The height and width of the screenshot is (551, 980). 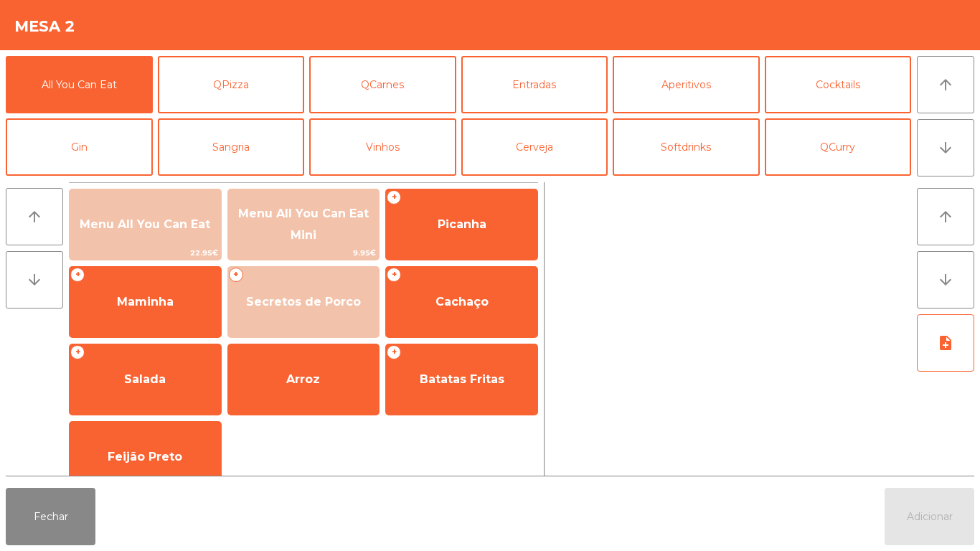 What do you see at coordinates (686, 84) in the screenshot?
I see `button: Aperitivos` at bounding box center [686, 84].